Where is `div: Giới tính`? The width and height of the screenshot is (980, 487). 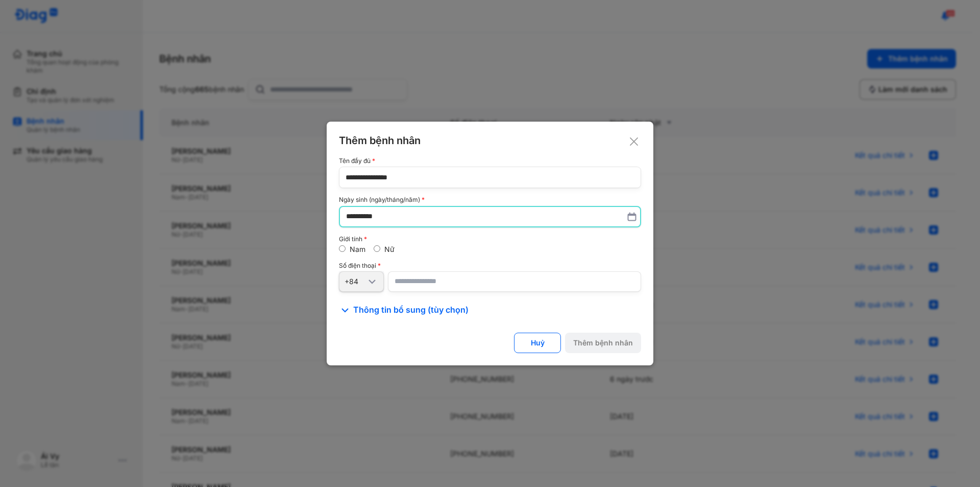 div: Giới tính is located at coordinates (490, 239).